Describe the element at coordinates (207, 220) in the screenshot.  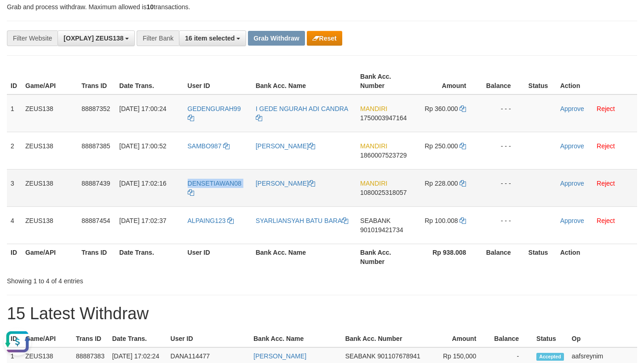
I see `span: ALPAING123` at that location.